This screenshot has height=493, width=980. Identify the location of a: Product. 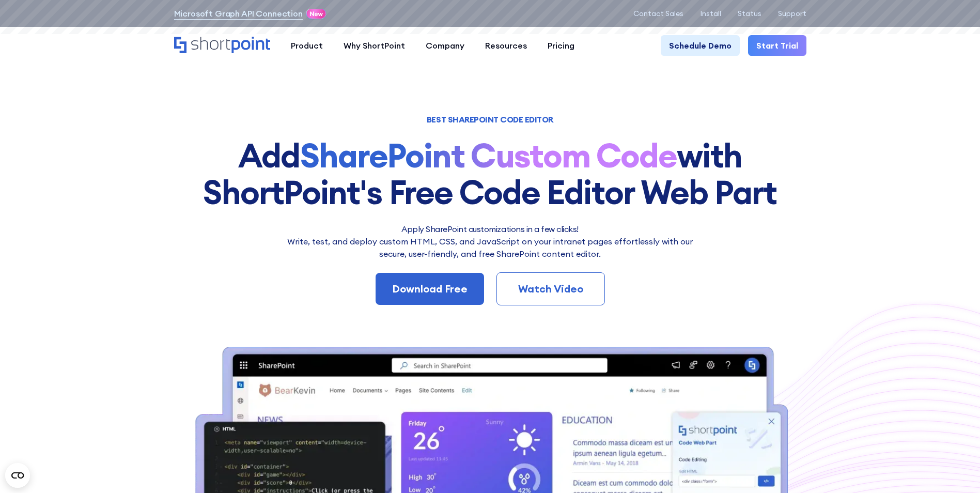
(307, 46).